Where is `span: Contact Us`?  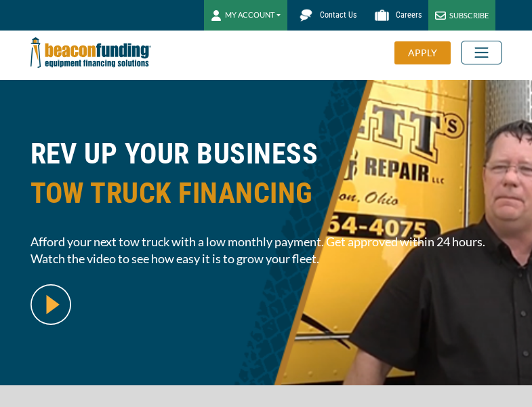 span: Contact Us is located at coordinates (338, 15).